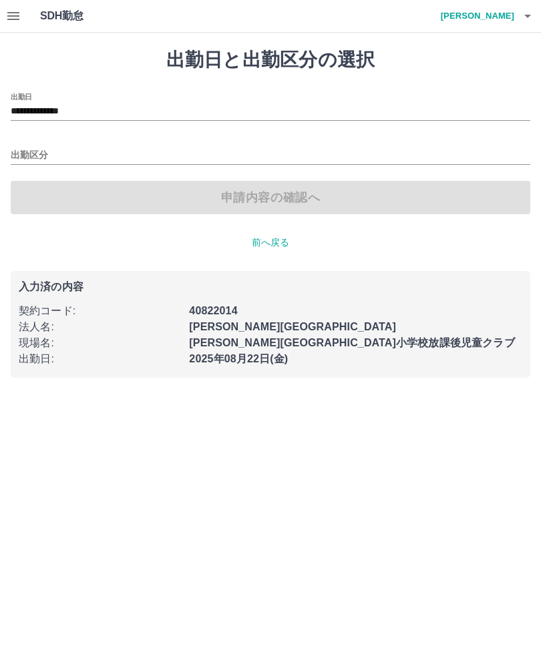 This screenshot has height=652, width=541. What do you see at coordinates (270, 60) in the screenshot?
I see `h1: 出勤日と出勤区分の選択` at bounding box center [270, 60].